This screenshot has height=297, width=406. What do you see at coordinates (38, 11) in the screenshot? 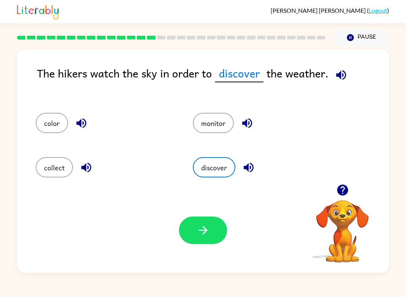
I see `img: Literably` at bounding box center [38, 11].